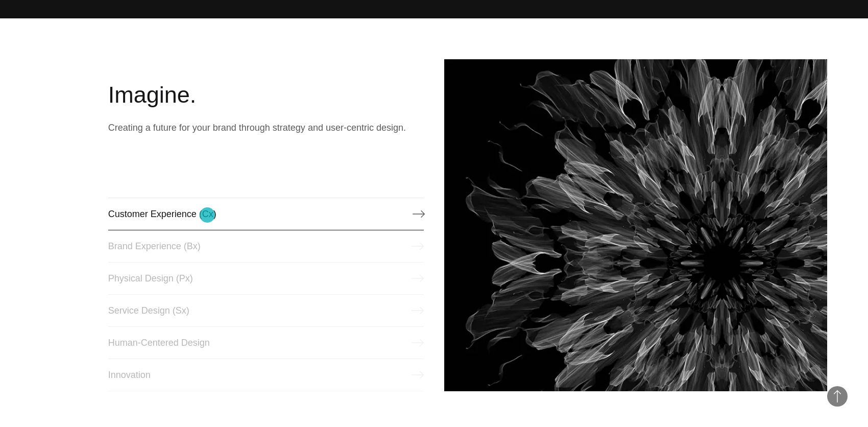  What do you see at coordinates (266, 278) in the screenshot?
I see `a: Physical Design (Px)` at bounding box center [266, 278].